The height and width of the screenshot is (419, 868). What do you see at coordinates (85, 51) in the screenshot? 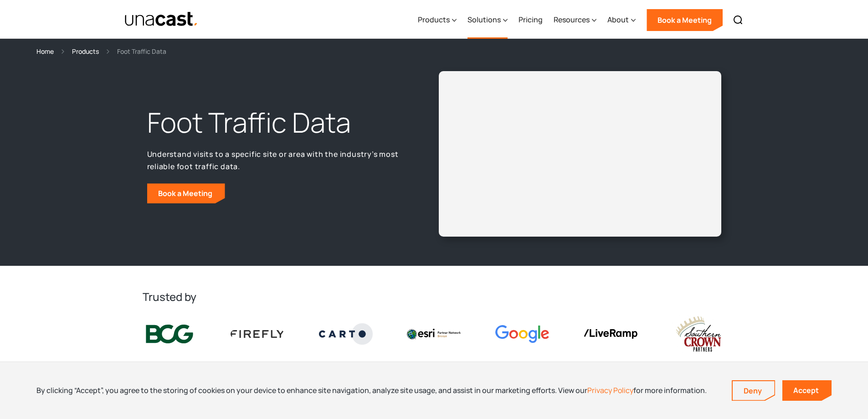
I see `a: Products` at bounding box center [85, 51].